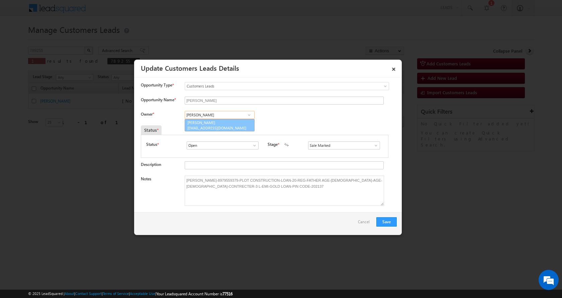 The width and height of the screenshot is (562, 298). What do you see at coordinates (273, 86) in the screenshot?
I see `span: Customers Leads` at bounding box center [273, 86].